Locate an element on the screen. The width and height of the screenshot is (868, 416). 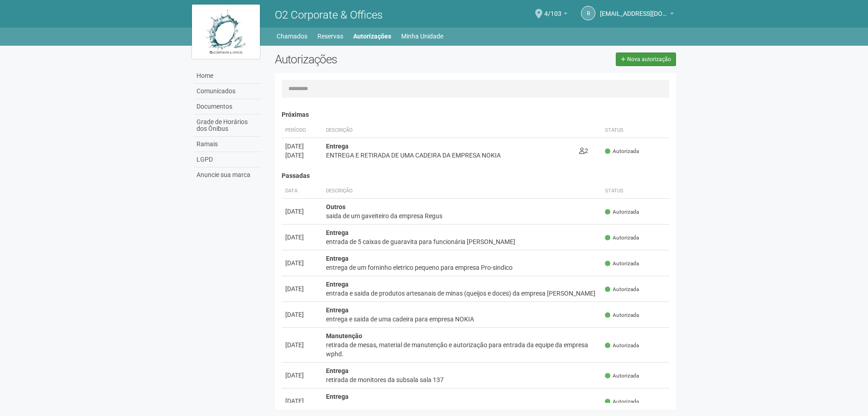
div: saida de um gaveiteiro da empresa Regus is located at coordinates (461, 216).